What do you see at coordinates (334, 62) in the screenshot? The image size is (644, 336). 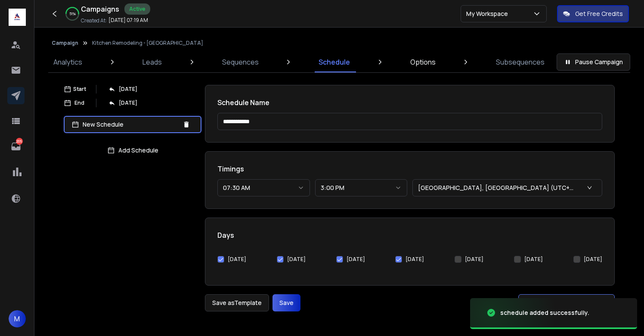 I see `p: Schedule` at bounding box center [334, 62].